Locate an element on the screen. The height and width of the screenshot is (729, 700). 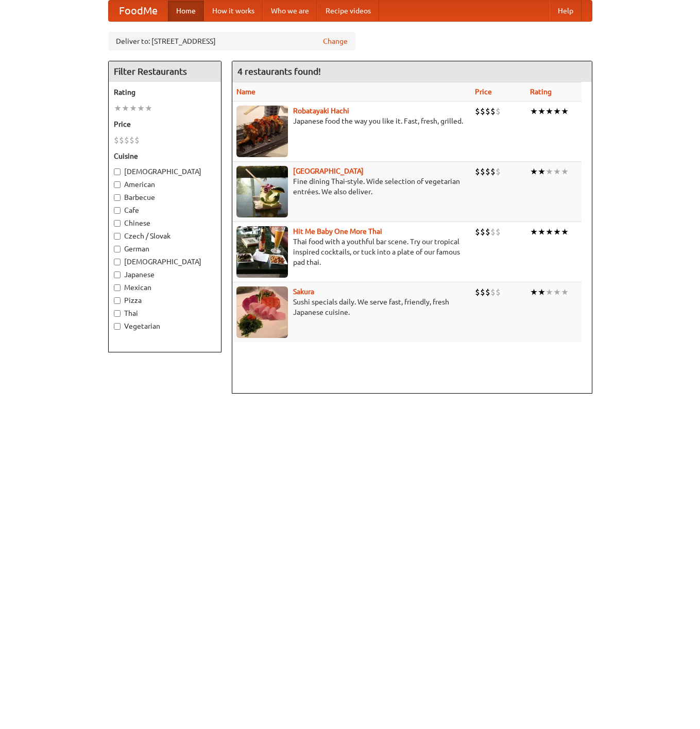
a: Rating is located at coordinates (541, 92).